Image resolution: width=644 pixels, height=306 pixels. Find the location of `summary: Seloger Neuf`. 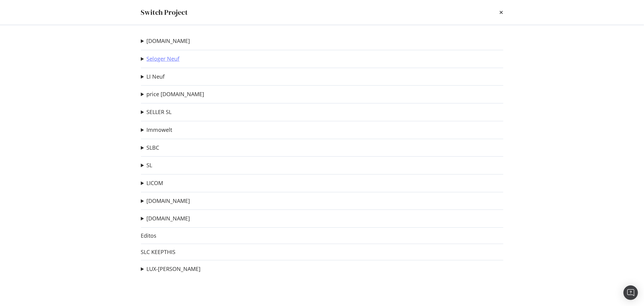

summary: Seloger Neuf is located at coordinates (161, 59).